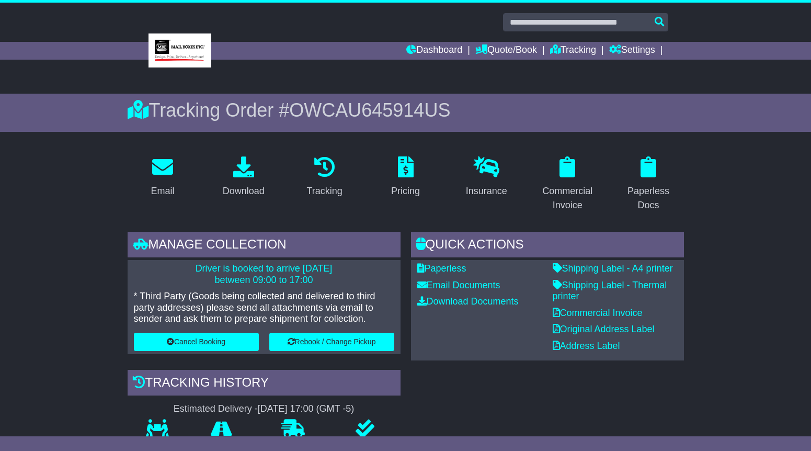 Image resolution: width=811 pixels, height=451 pixels. What do you see at coordinates (632, 51) in the screenshot?
I see `a: Settings` at bounding box center [632, 51].